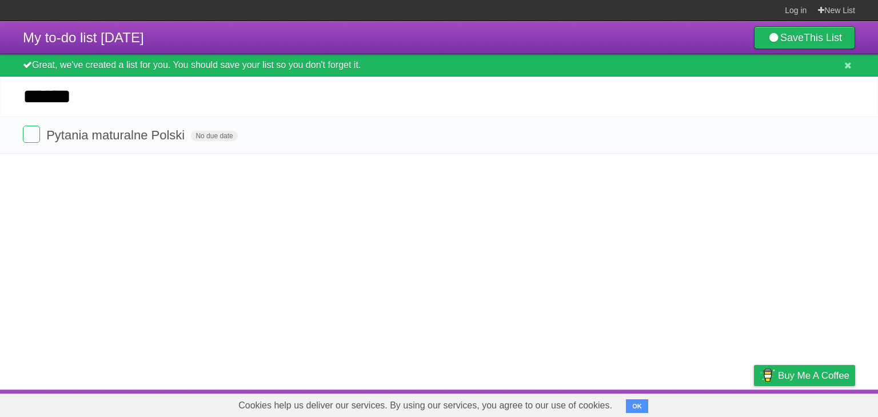 The height and width of the screenshot is (417, 878). I want to click on label: Done, so click(31, 134).